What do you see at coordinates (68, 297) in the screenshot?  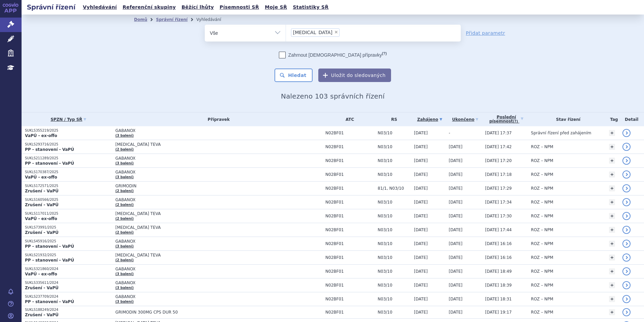 I see `p: SUKLS237709/2024` at bounding box center [68, 297].